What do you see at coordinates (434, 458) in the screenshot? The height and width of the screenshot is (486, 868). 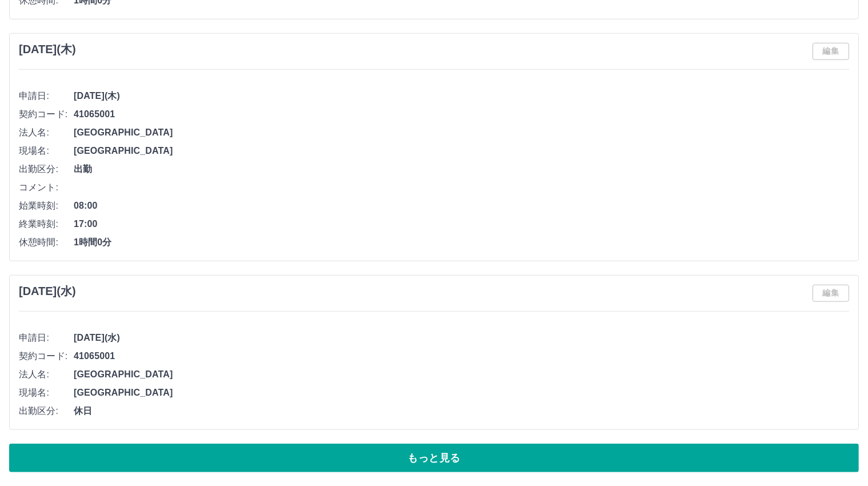 I see `button: もっと見る` at bounding box center [434, 458].